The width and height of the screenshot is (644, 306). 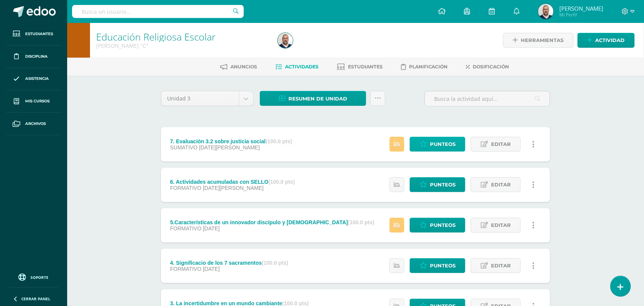 What do you see at coordinates (487, 98) in the screenshot?
I see `input: Busca la actividad aquí...` at bounding box center [487, 98].